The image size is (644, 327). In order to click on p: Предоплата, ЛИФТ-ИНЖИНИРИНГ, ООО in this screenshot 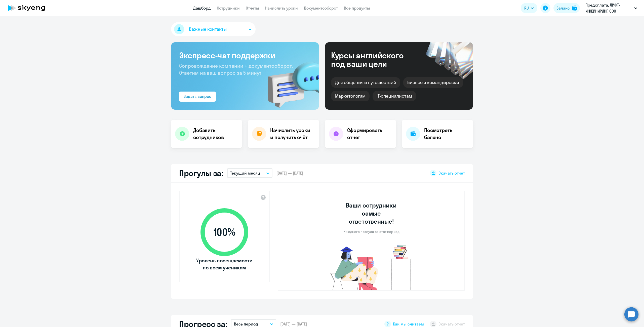, I will do `click(609, 8)`.